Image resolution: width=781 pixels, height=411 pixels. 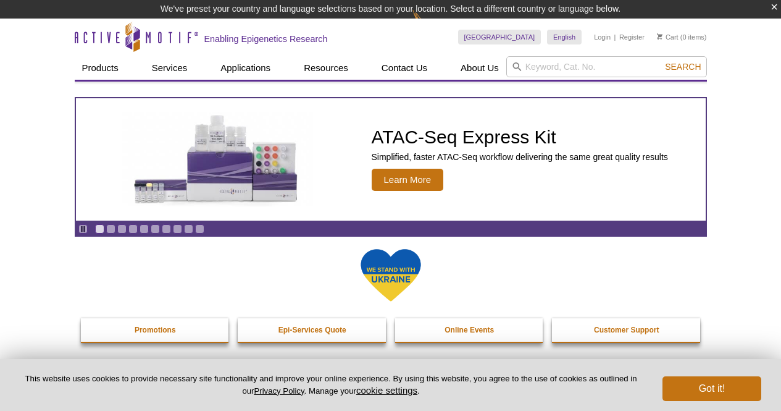 I want to click on a: Toggle autoplay, so click(x=83, y=228).